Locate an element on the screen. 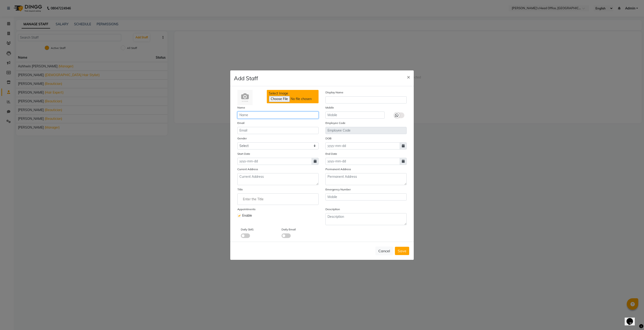  span: Enable is located at coordinates (247, 215).